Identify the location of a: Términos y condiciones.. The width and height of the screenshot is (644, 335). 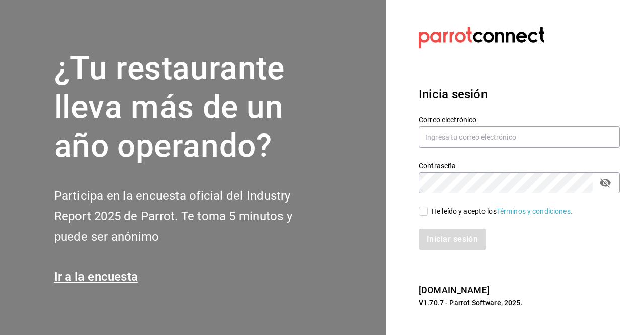
(534, 211).